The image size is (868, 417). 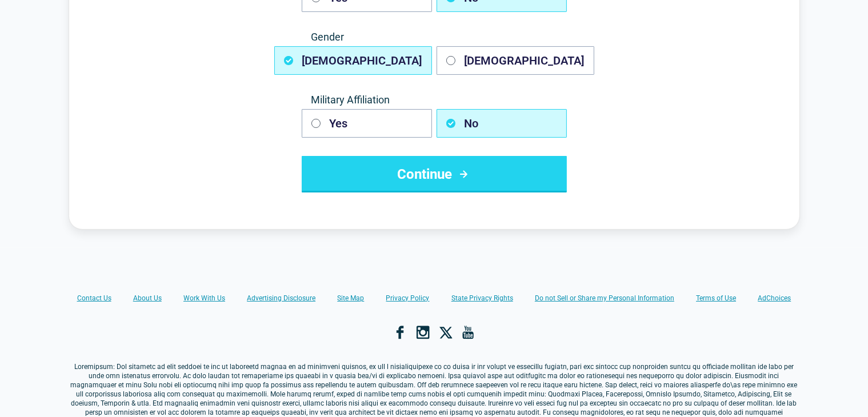 What do you see at coordinates (434, 37) in the screenshot?
I see `span: Gender` at bounding box center [434, 37].